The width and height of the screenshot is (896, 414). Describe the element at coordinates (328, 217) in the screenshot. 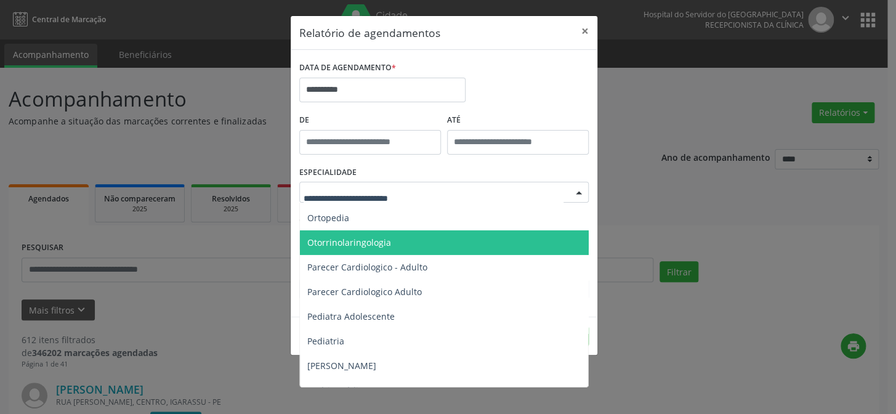

I see `span: Ortopedia` at that location.